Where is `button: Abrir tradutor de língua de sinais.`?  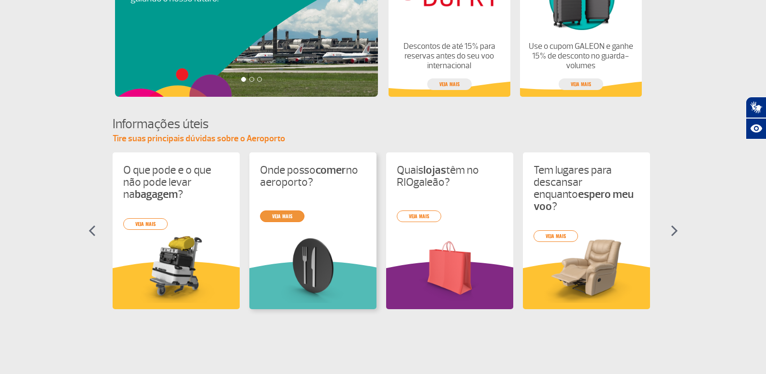 button: Abrir tradutor de língua de sinais. is located at coordinates (756, 107).